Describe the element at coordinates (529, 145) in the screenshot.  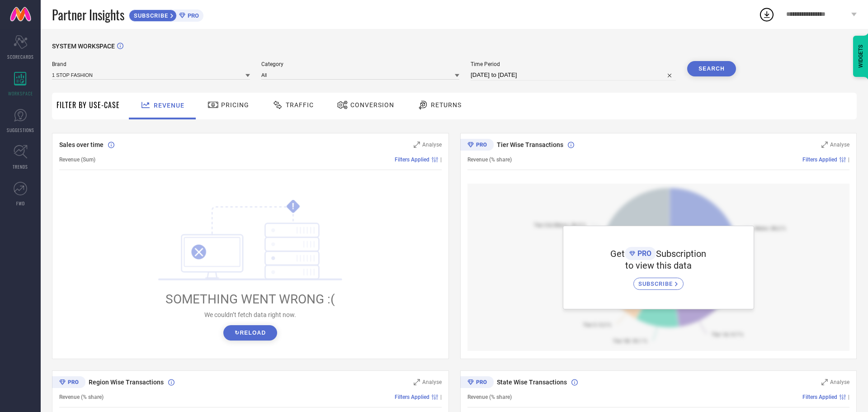
I see `span: Tier Wise Transactions` at that location.